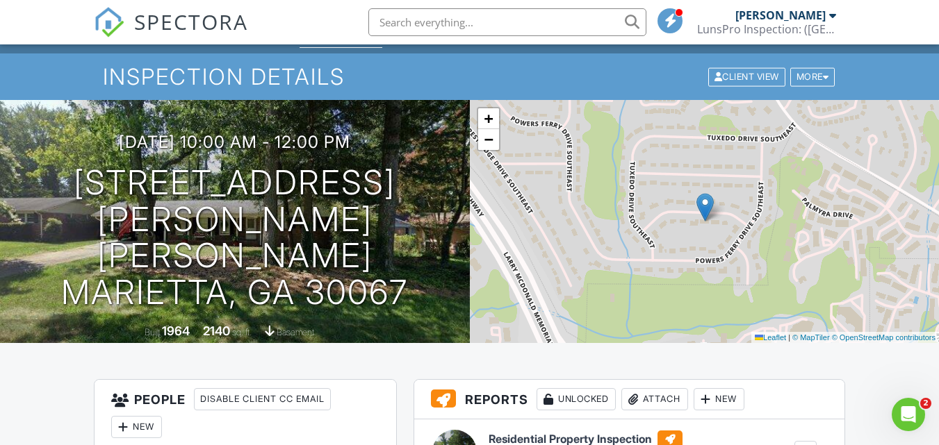 The width and height of the screenshot is (939, 445). I want to click on a: © MapTiler, so click(811, 338).